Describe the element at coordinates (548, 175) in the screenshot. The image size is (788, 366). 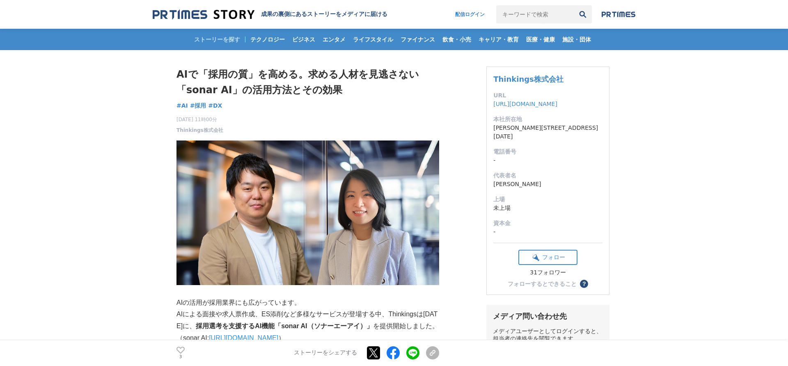
I see `dt: 代表者名` at that location.